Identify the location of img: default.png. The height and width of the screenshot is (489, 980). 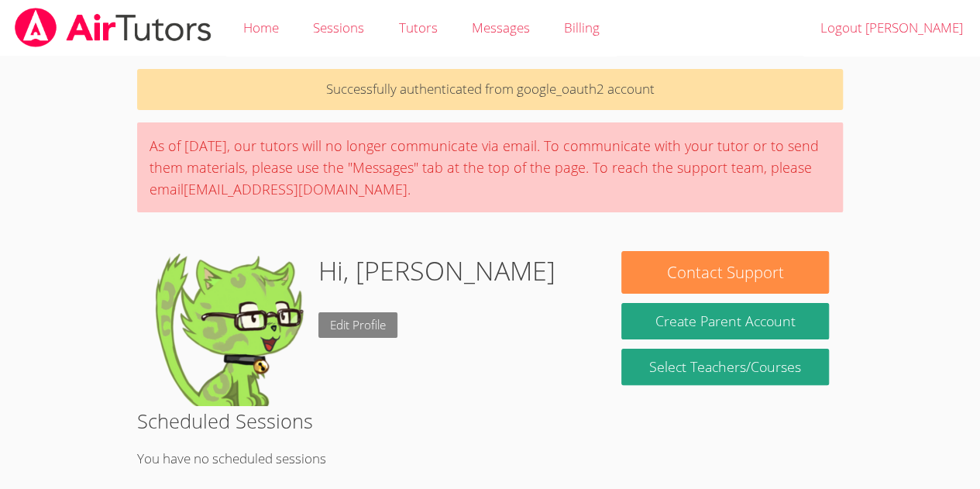
(228, 329).